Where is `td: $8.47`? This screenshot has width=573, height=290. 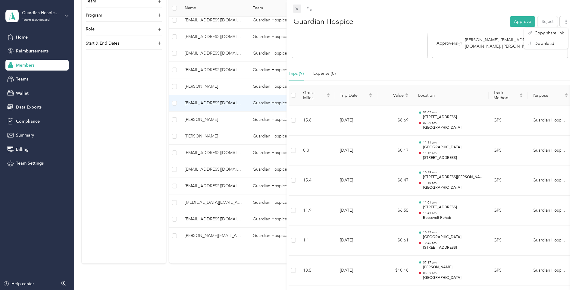 td: $8.47 is located at coordinates (395, 181).